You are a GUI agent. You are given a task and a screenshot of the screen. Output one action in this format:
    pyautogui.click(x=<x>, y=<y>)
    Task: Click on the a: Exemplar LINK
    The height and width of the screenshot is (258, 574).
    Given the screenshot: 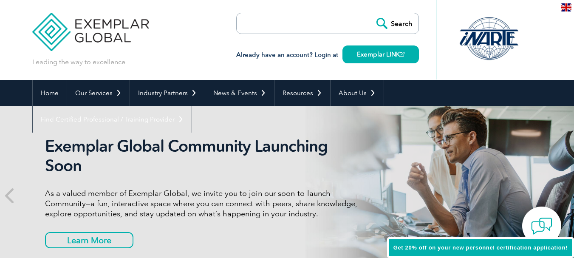 What is the action you would take?
    pyautogui.click(x=381, y=54)
    